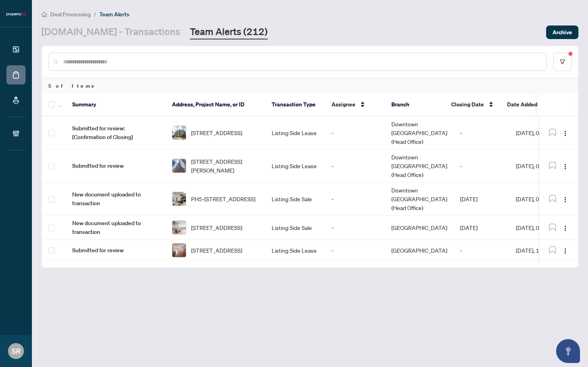  Describe the element at coordinates (467, 104) in the screenshot. I see `span: Closing Date` at that location.